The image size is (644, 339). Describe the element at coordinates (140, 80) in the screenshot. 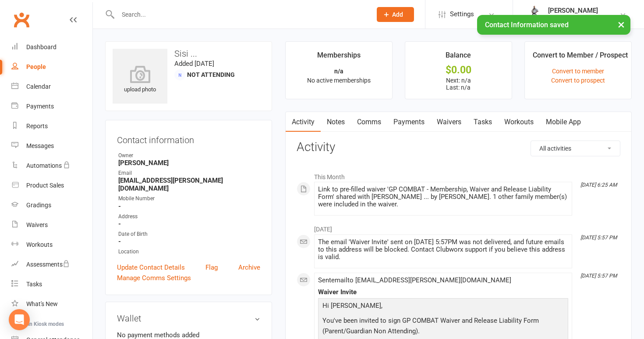

I see `div: upload photo` at that location.